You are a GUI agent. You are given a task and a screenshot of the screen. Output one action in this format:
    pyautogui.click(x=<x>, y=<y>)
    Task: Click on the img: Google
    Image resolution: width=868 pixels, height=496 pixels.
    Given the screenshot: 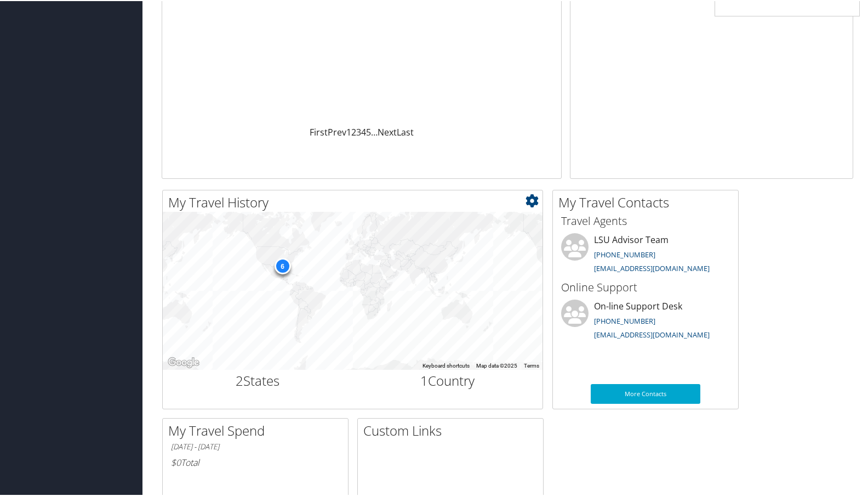 What is the action you would take?
    pyautogui.click(x=184, y=361)
    